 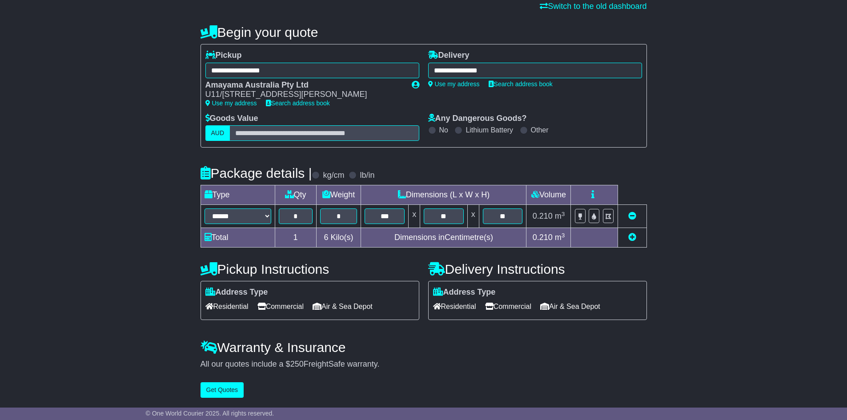 I want to click on h4: Warranty & Insurance, so click(x=424, y=347).